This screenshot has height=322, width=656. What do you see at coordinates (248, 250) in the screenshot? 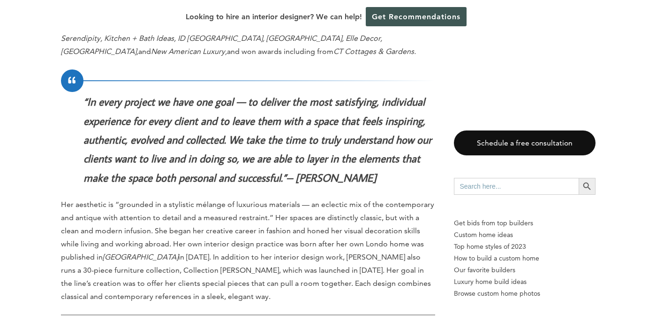
I see `p: Her aesthetic is “grounded in a stylistic mélange of luxurious materials — an eclectic mix of the...` at bounding box center [248, 250].